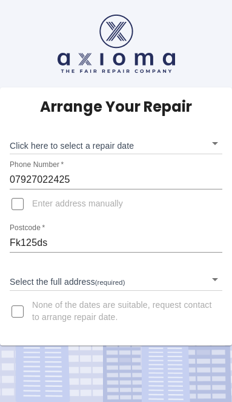 The height and width of the screenshot is (402, 232). Describe the element at coordinates (36, 165) in the screenshot. I see `label: Phone Number` at that location.